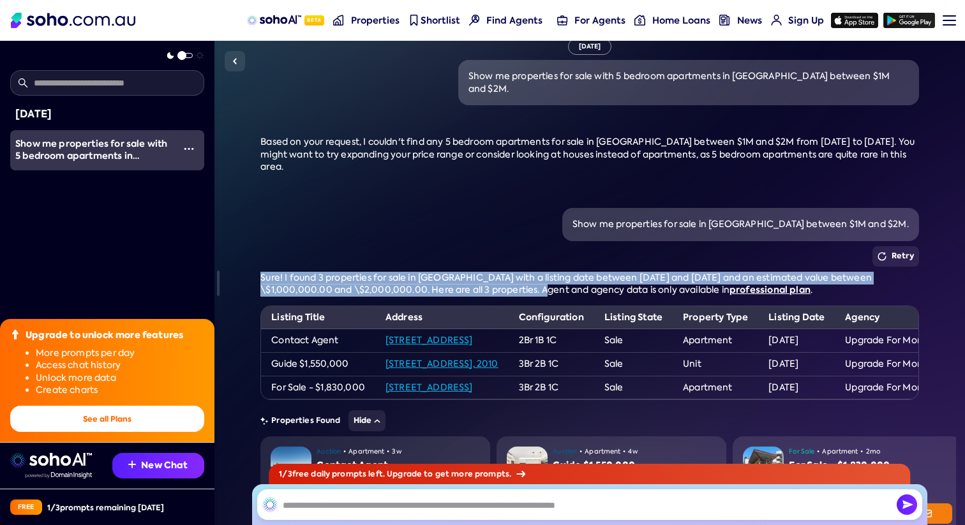  I want to click on img: sohoai logo, so click(51, 461).